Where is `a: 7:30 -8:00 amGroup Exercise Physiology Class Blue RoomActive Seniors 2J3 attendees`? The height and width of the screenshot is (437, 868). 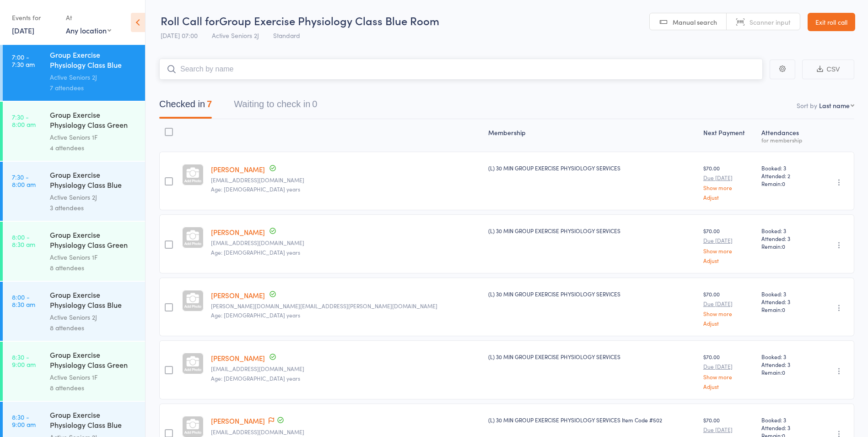 a: 7:30 -8:00 amGroup Exercise Physiology Class Blue RoomActive Seniors 2J3 attendees is located at coordinates (74, 191).